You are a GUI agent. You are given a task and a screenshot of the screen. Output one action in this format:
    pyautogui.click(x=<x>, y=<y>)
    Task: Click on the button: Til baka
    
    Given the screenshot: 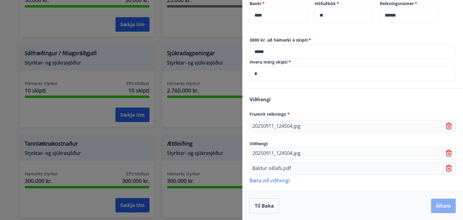 What is the action you would take?
    pyautogui.click(x=264, y=206)
    